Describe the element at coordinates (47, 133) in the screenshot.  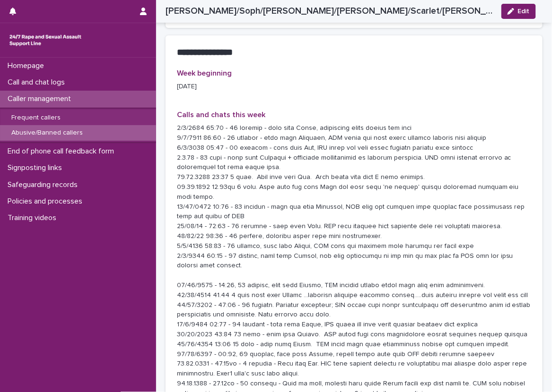
I see `p: Abusive/Banned callers` at that location.